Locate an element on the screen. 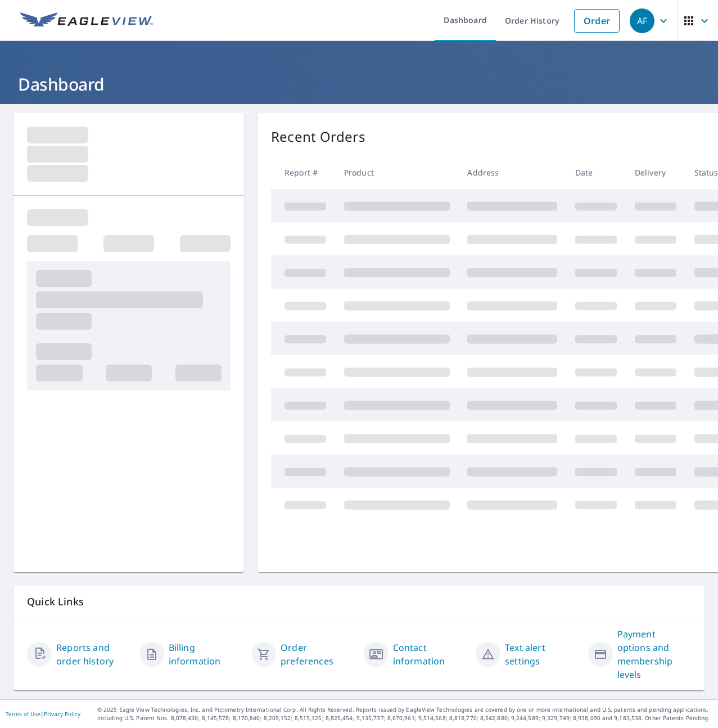 Image resolution: width=718 pixels, height=728 pixels. a: Privacy Policy is located at coordinates (62, 714).